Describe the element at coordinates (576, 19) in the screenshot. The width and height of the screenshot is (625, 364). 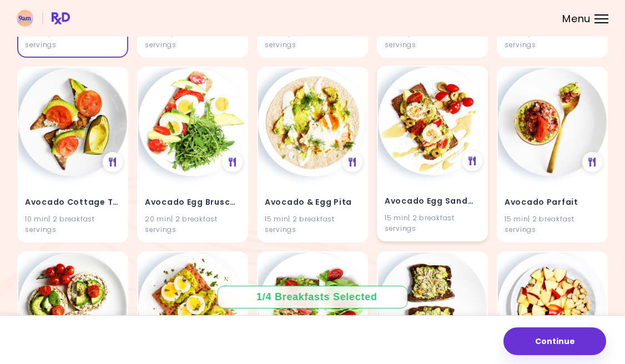
I see `span: Menu` at that location.